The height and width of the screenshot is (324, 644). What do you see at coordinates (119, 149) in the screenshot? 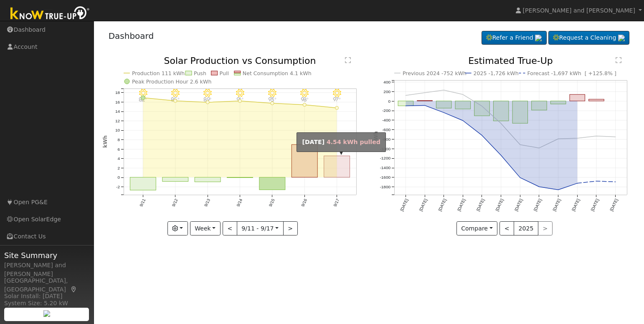
I see `text: 6` at bounding box center [119, 149].